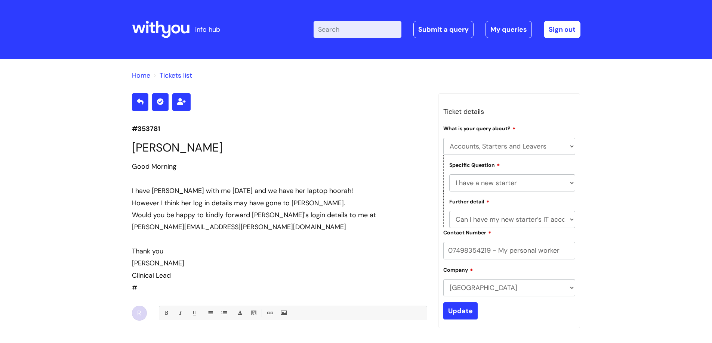  What do you see at coordinates (269, 313) in the screenshot?
I see `a: Link` at bounding box center [269, 313].